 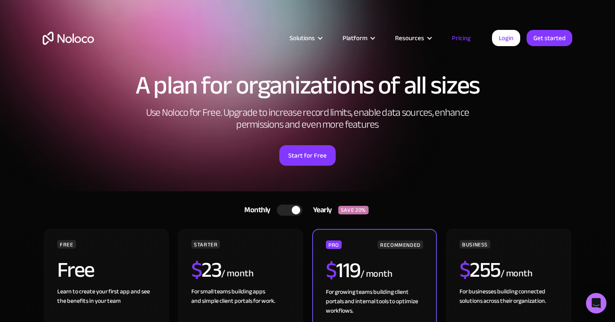 What do you see at coordinates (255, 210) in the screenshot?
I see `div: Monthly` at bounding box center [255, 210].